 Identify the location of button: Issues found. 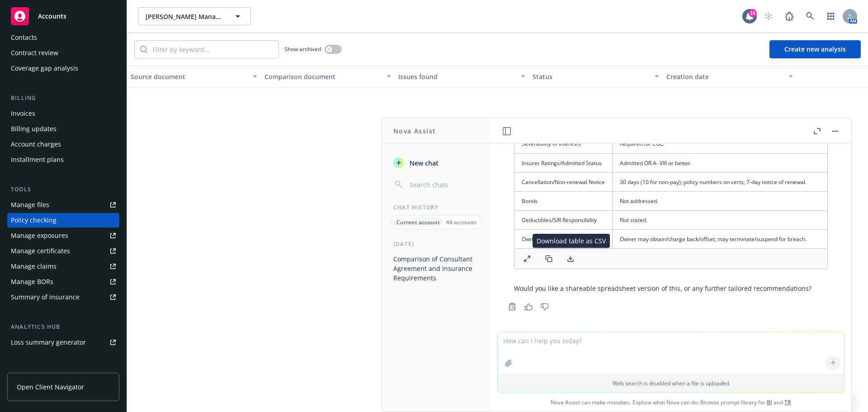
(462, 76).